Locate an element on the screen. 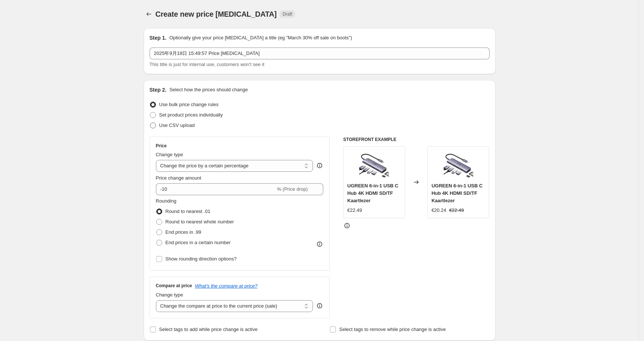  span: End prices in a certain number is located at coordinates (198, 242).